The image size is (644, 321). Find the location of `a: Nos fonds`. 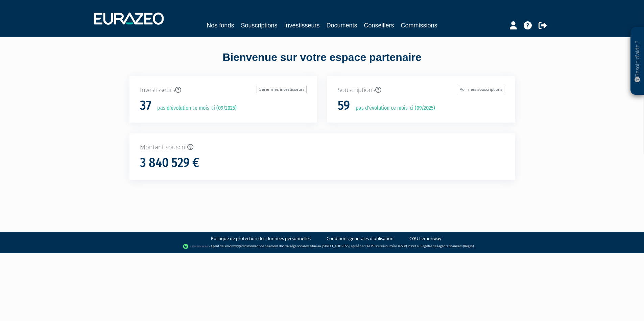

a: Nos fonds is located at coordinates (220, 25).